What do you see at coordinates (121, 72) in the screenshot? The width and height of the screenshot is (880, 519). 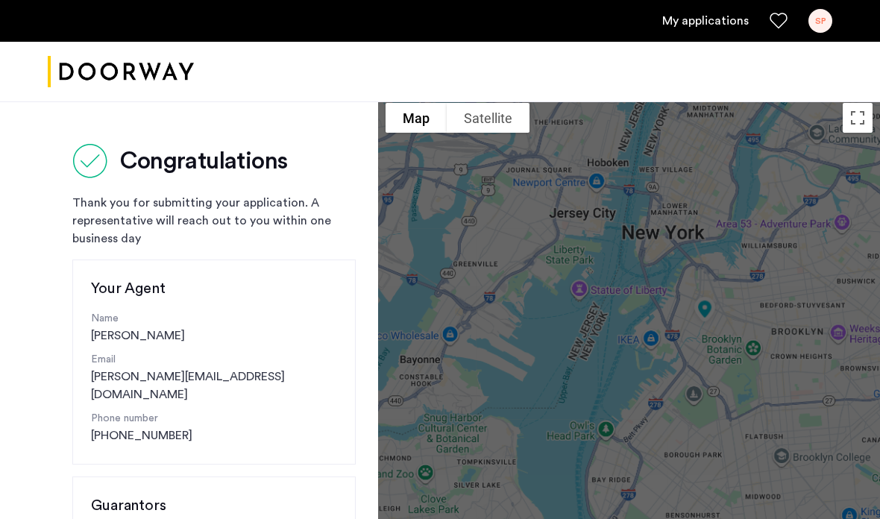 I see `a: Cazamio logo` at bounding box center [121, 72].